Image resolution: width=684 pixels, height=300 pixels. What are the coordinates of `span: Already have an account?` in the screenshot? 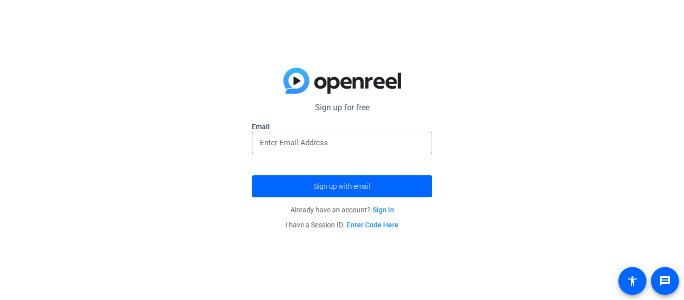 It's located at (342, 210).